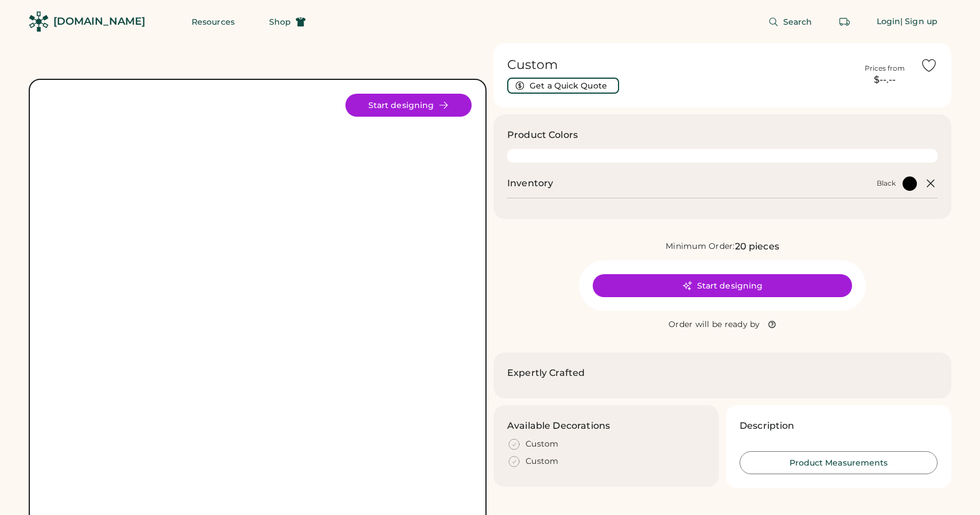 Image resolution: width=980 pixels, height=515 pixels. Describe the element at coordinates (845, 22) in the screenshot. I see `button: Retrieve an order` at that location.